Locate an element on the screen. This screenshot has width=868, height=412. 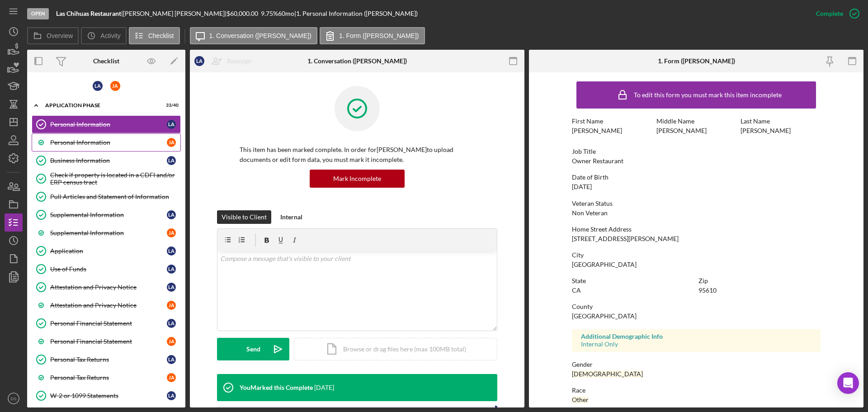
a: Personal Tax ReturnsLA is located at coordinates (106, 359).